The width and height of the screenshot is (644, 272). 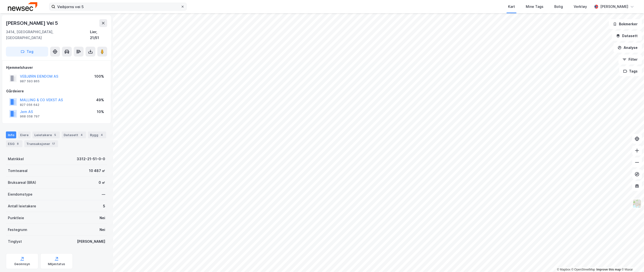 I want to click on a: Mapbox, so click(x=564, y=270).